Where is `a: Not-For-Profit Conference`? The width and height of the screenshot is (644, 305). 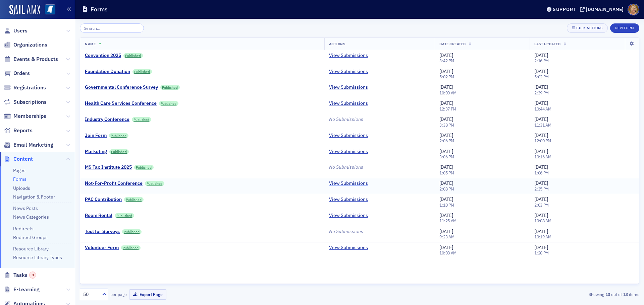 a: Not-For-Profit Conference is located at coordinates (114, 184).